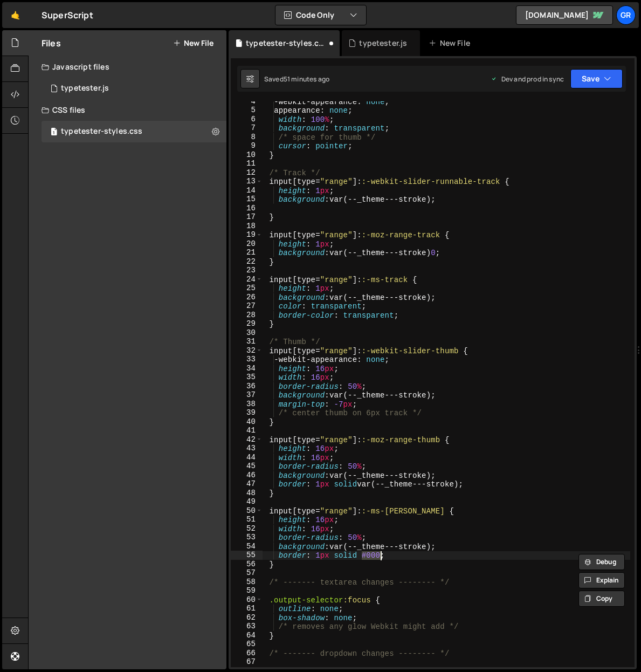 The height and width of the screenshot is (672, 641). Describe the element at coordinates (127, 110) in the screenshot. I see `div: CSS files` at that location.